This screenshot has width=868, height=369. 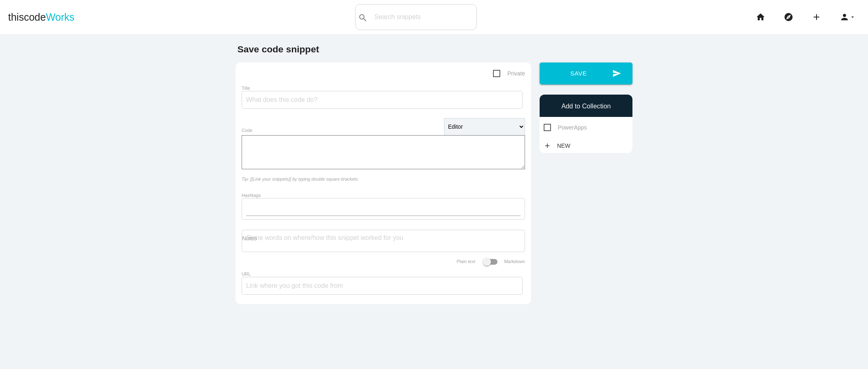 What do you see at coordinates (246, 88) in the screenshot?
I see `label: Title` at bounding box center [246, 88].